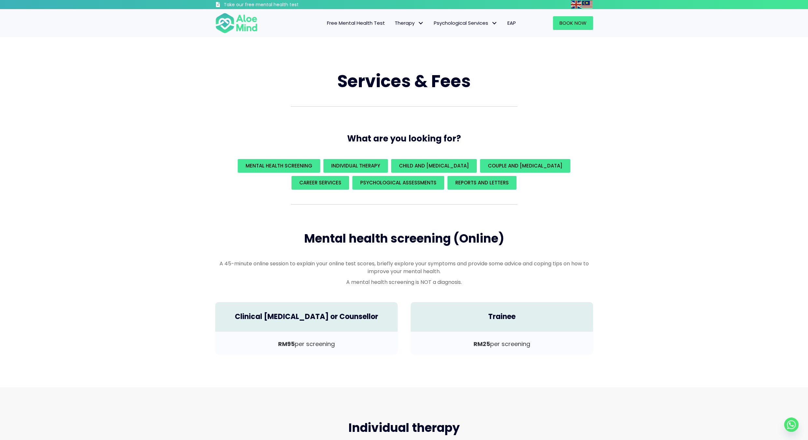  I want to click on h3: Take our free mental health test, so click(278, 5).